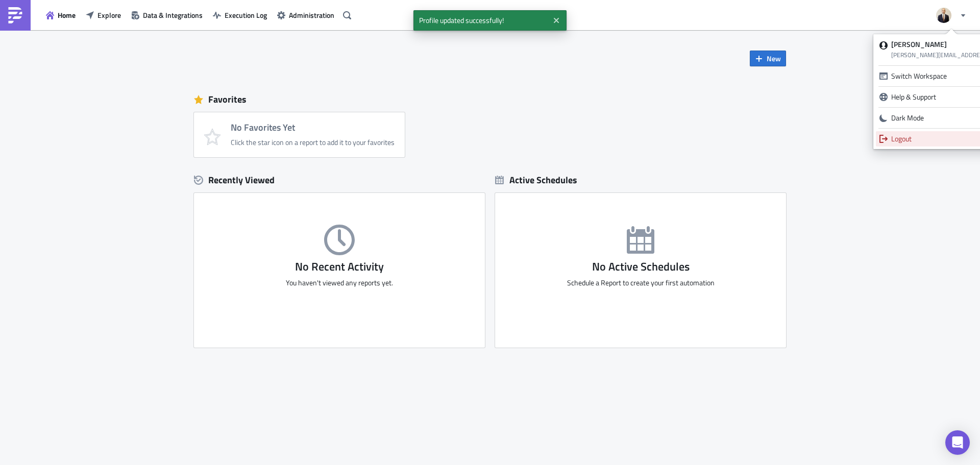 This screenshot has width=980, height=465. I want to click on span: Data & Integrations, so click(173, 15).